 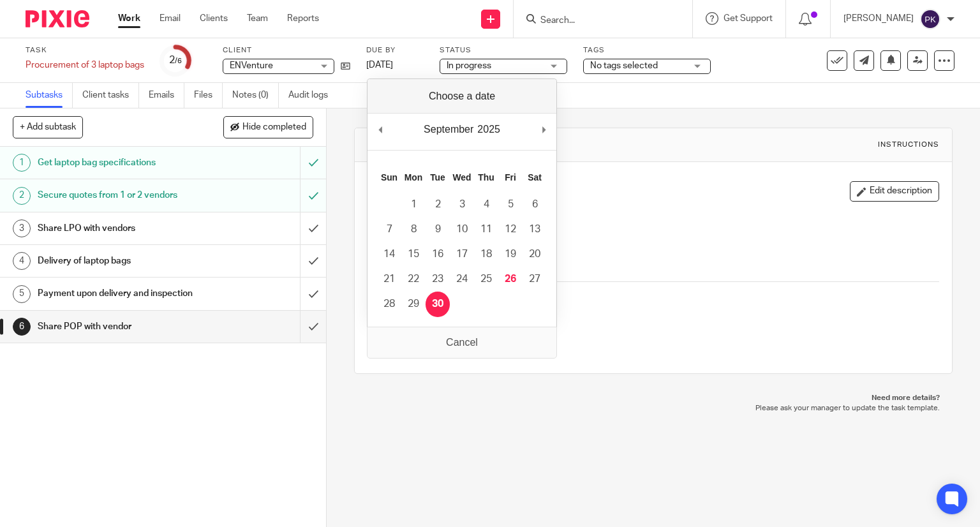 I want to click on div: 2025, so click(x=489, y=130).